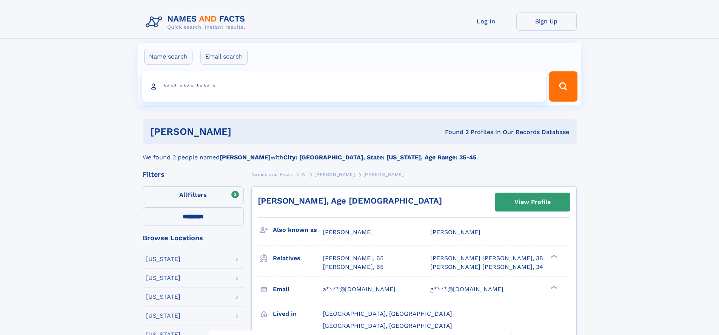 Image resolution: width=719 pixels, height=335 pixels. What do you see at coordinates (168, 57) in the screenshot?
I see `label: Name search` at bounding box center [168, 57].